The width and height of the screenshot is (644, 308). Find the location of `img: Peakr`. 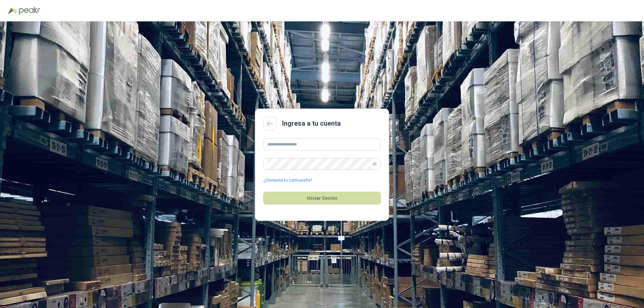

img: Peakr is located at coordinates (29, 11).